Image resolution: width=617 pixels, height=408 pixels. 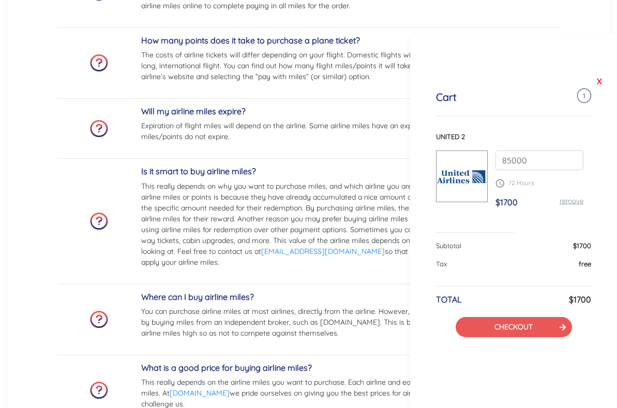 What do you see at coordinates (462, 176) in the screenshot?
I see `img: UNITED.png` at bounding box center [462, 176].